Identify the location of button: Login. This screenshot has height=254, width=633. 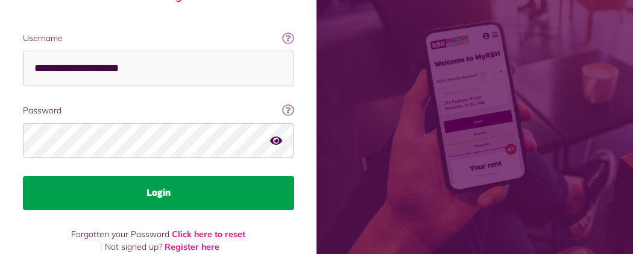
(159, 193).